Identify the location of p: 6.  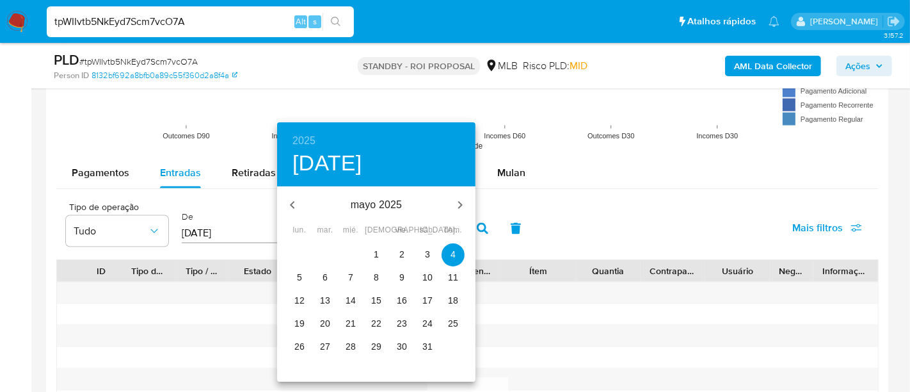
(325, 277).